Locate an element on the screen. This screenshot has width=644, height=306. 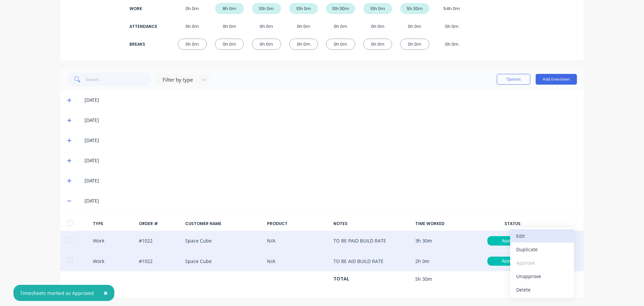
div: 54h 0m is located at coordinates (452, 8).